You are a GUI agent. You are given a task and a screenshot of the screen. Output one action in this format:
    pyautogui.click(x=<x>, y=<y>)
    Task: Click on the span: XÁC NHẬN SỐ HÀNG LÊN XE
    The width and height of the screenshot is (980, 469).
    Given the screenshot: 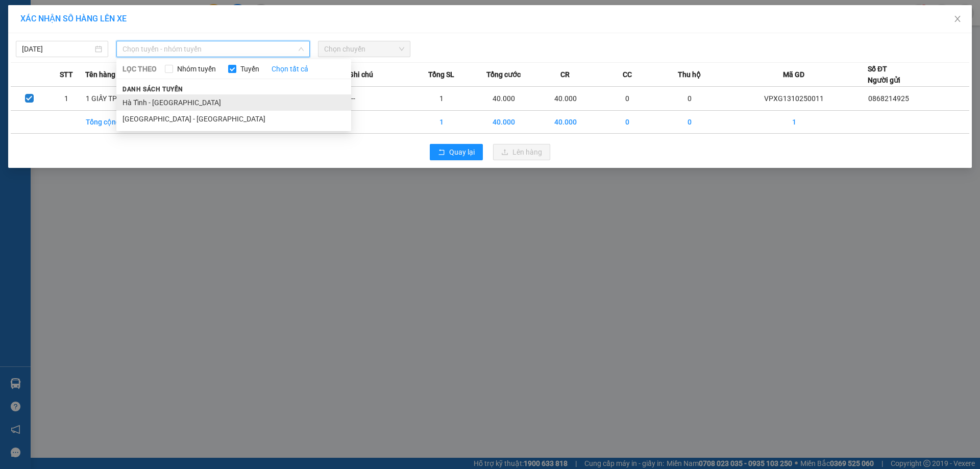 What is the action you would take?
    pyautogui.click(x=74, y=18)
    